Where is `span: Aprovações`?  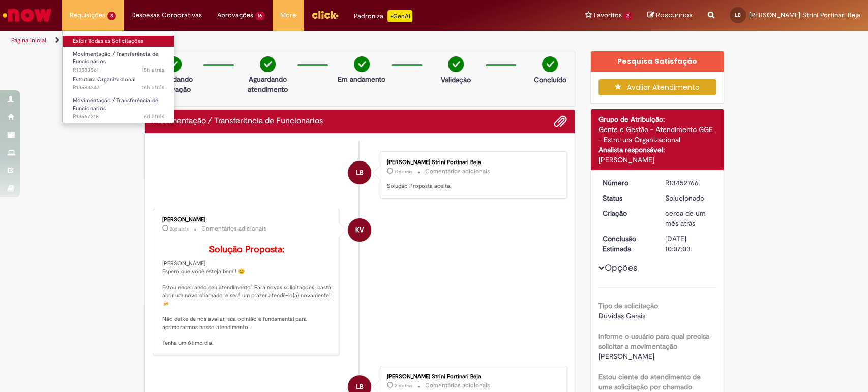 span: Aprovações is located at coordinates (235, 15).